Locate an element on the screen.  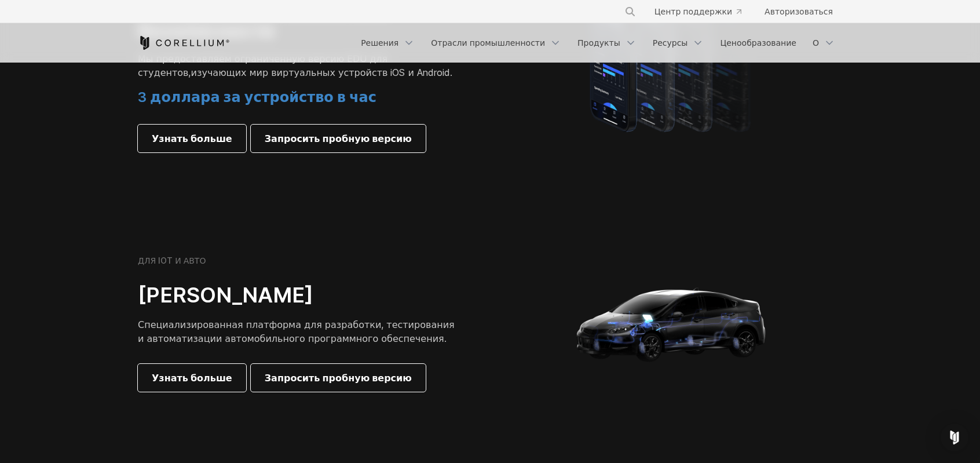
font: Мы предоставляем ограниченную версию EDU для студентов, is located at coordinates (262, 66).